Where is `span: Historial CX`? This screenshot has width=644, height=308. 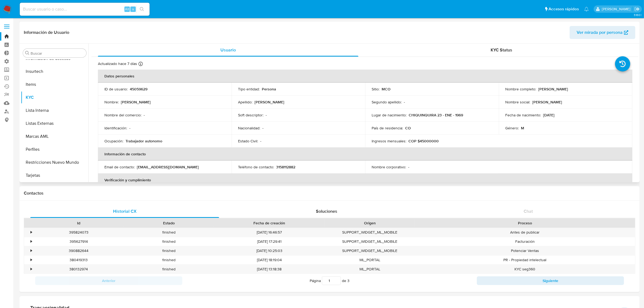
span: Historial CX is located at coordinates (125, 211).